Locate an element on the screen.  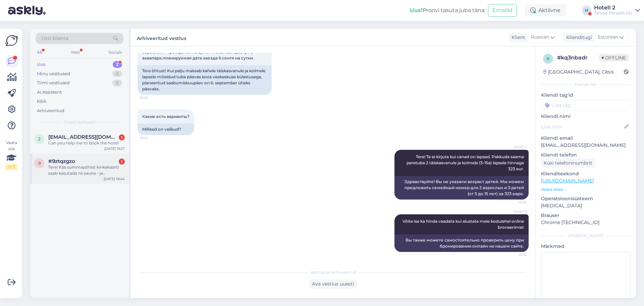
span: 9 is located at coordinates (39, 163).